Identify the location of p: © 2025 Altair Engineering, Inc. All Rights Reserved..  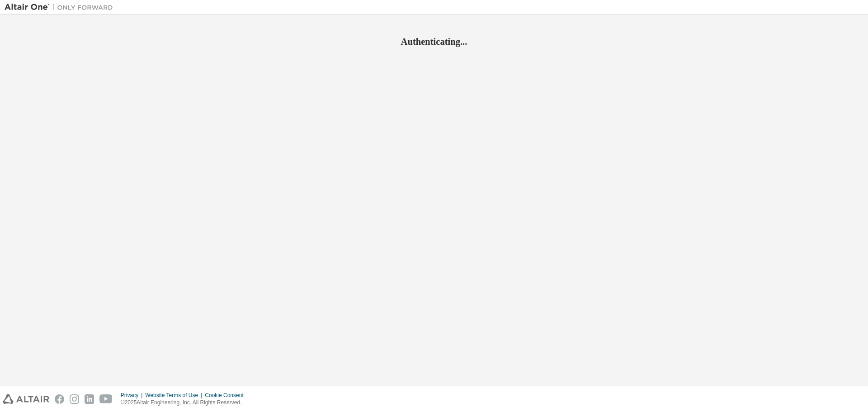
(185, 402).